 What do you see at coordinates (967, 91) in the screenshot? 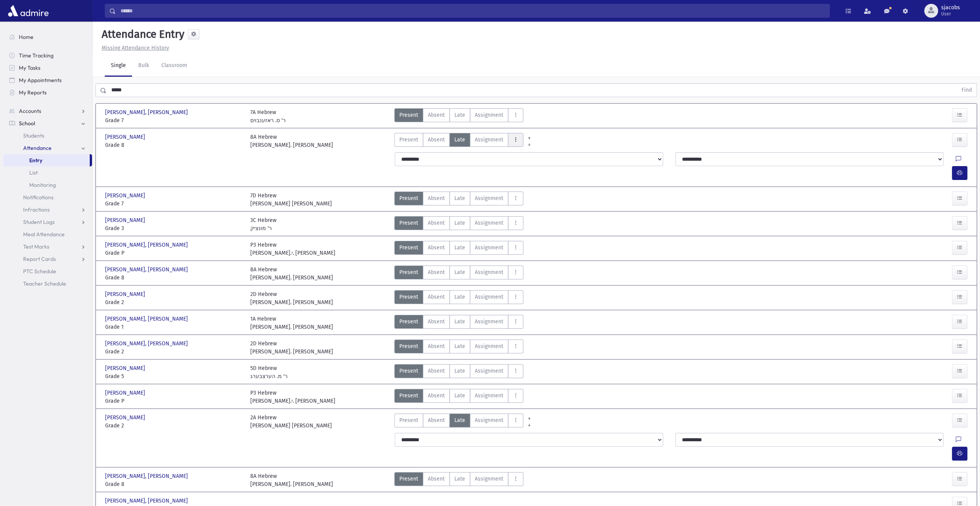
I see `button: Find` at bounding box center [967, 91].